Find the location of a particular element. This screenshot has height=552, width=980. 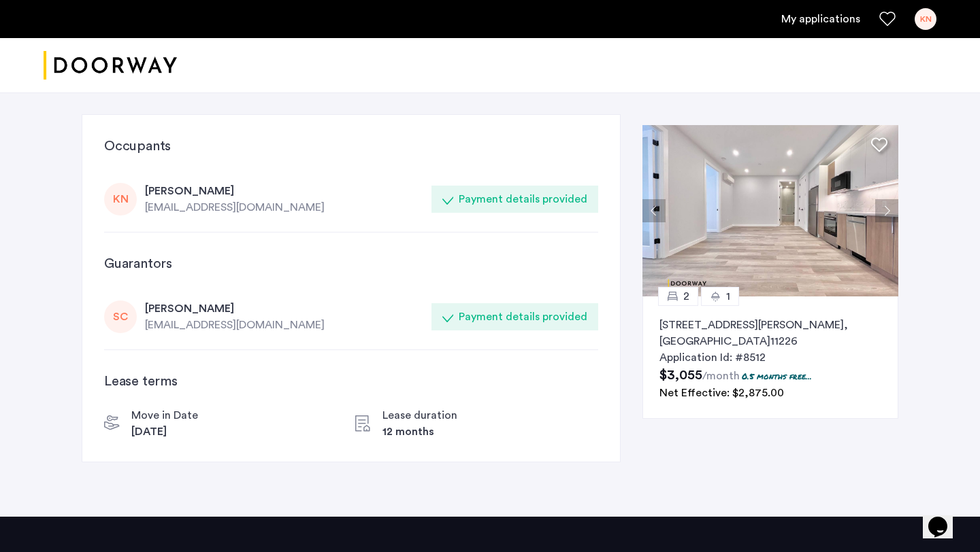

span: Application Id: #8512 is located at coordinates (712, 358).